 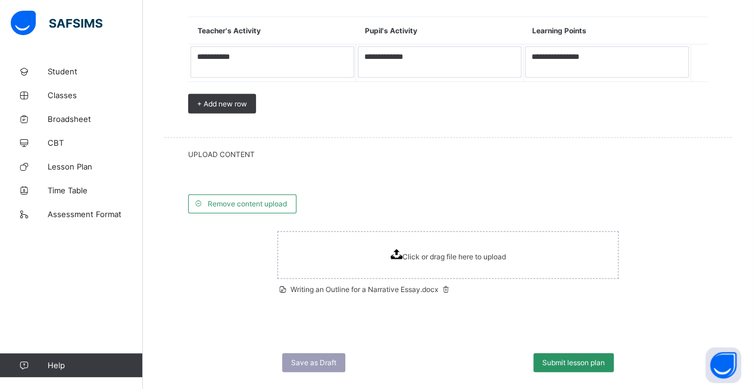 I want to click on span: Time Table, so click(x=95, y=191).